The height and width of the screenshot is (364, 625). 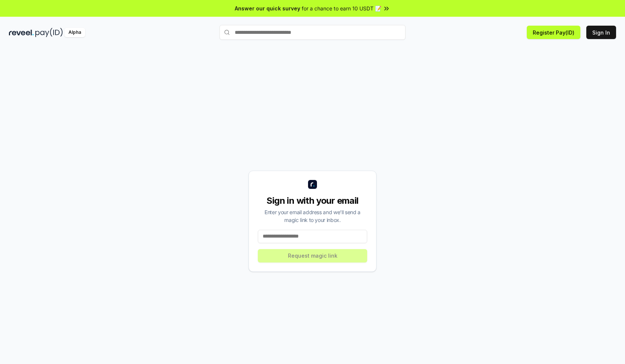 What do you see at coordinates (312, 216) in the screenshot?
I see `div: Enter your email address and we’ll send a magic link to your inbox.` at bounding box center [312, 216].